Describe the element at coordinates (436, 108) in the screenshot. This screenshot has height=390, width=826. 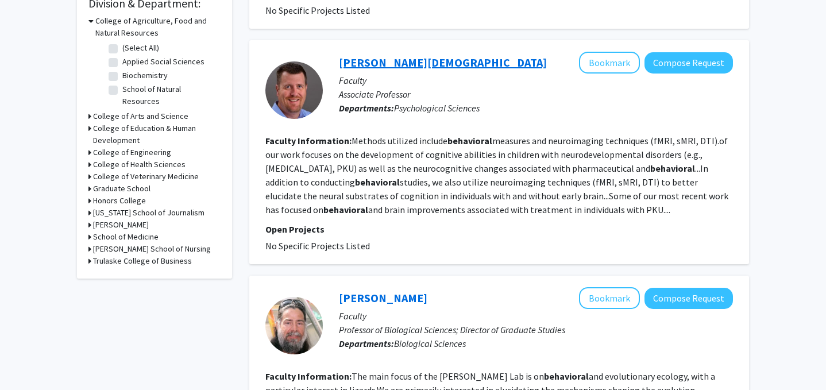
I see `span: Psychological Sciences` at that location.